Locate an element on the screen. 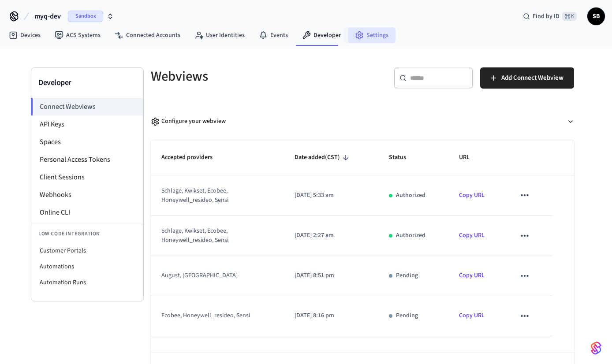 This screenshot has height=364, width=612. a: User Identities is located at coordinates (219, 35).